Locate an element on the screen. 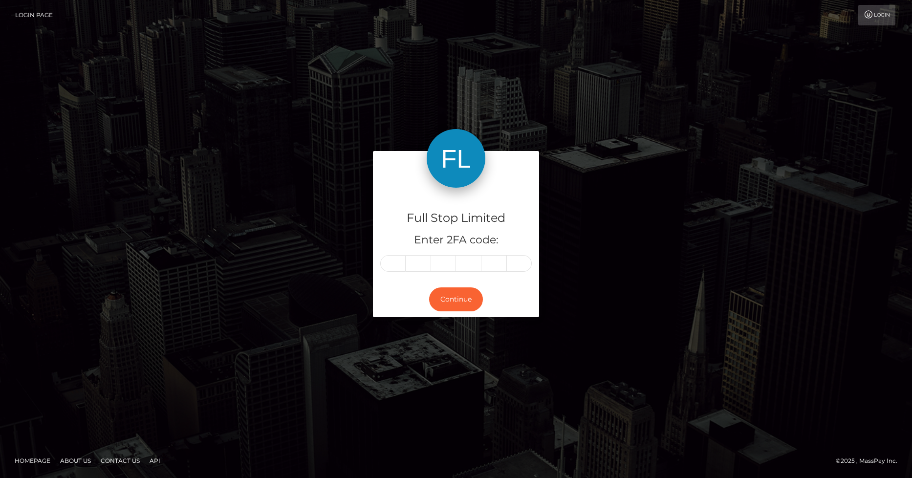 The image size is (912, 478). a: Login is located at coordinates (877, 15).